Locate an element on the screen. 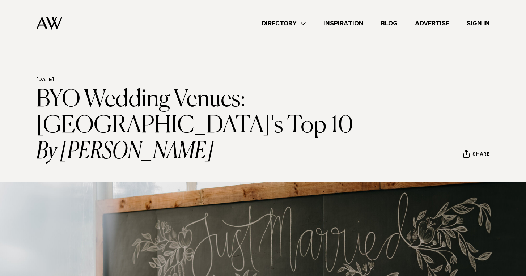 The width and height of the screenshot is (526, 276). img: Auckland Weddings Logo is located at coordinates (49, 23).